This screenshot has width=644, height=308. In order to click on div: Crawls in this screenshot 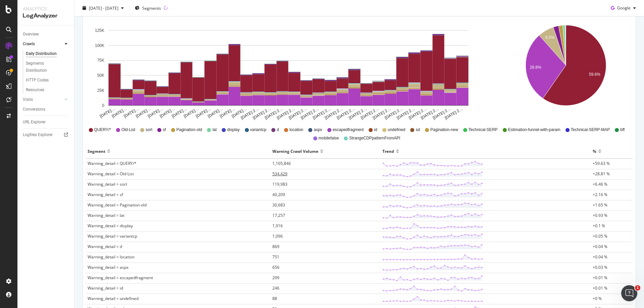, I will do `click(29, 44)`.